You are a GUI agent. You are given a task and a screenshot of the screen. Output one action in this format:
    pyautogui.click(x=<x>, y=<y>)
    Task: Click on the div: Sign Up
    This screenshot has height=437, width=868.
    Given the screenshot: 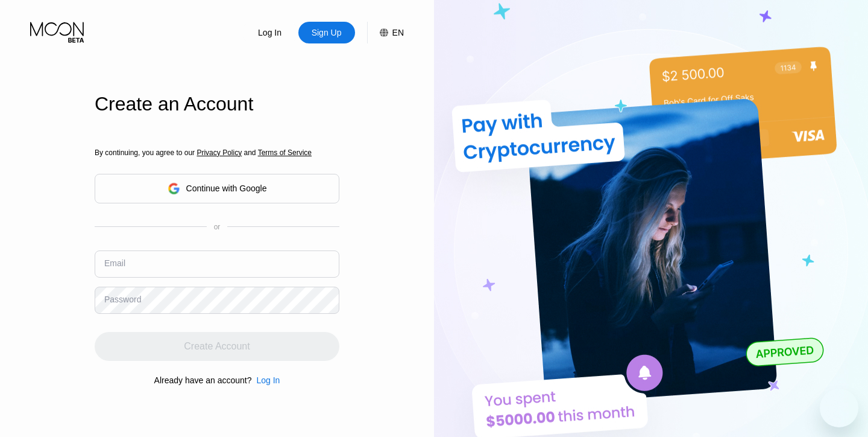 What is the action you would take?
    pyautogui.click(x=327, y=33)
    